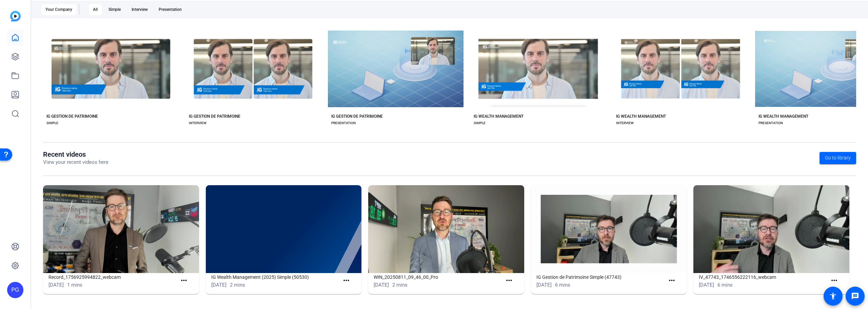  What do you see at coordinates (121, 229) in the screenshot?
I see `img: Record_1756925994822_webcam` at bounding box center [121, 229].